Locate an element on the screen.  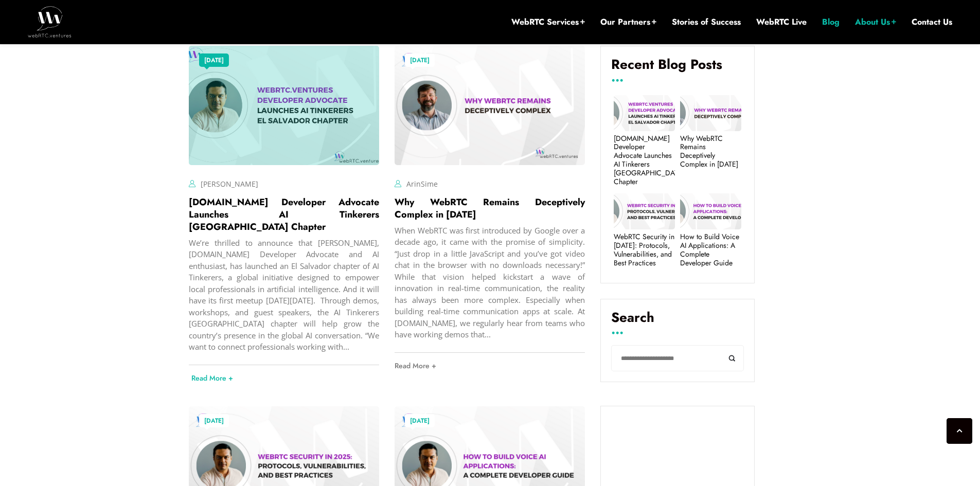
a: About Us is located at coordinates (876, 22).